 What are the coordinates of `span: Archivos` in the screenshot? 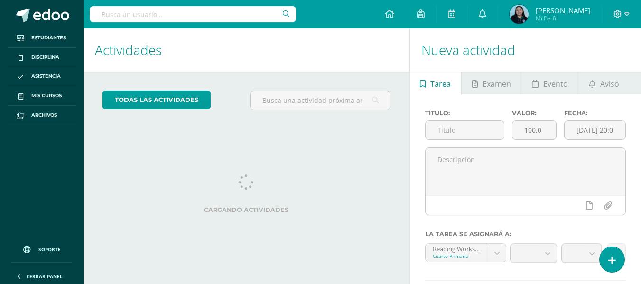 It's located at (44, 115).